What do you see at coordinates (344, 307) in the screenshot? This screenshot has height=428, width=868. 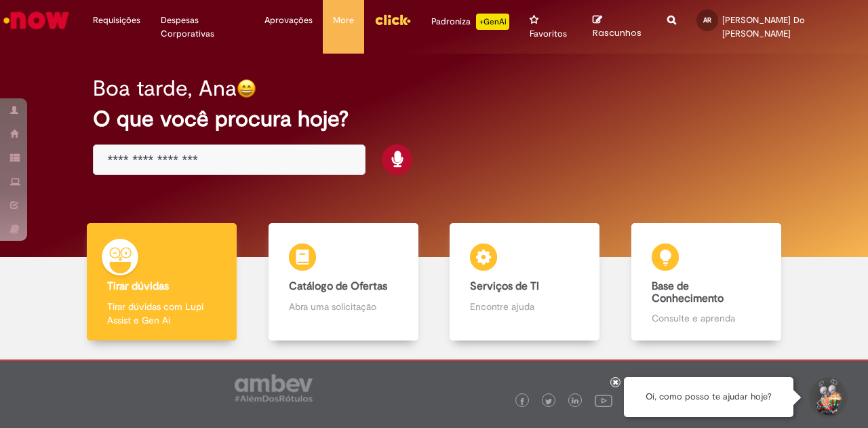 I see `p: Abra uma solicitação` at bounding box center [344, 307].